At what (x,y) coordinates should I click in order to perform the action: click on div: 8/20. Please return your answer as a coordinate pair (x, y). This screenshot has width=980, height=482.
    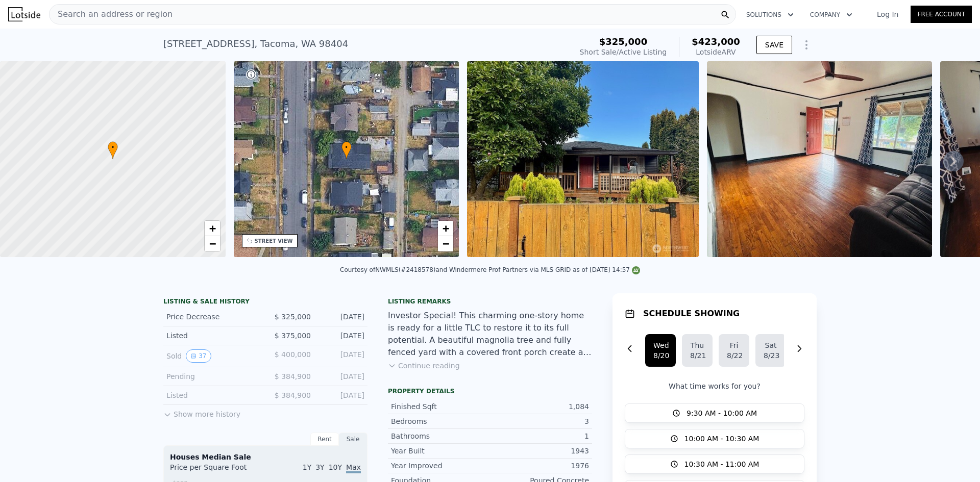
    Looking at the image, I should click on (660, 355).